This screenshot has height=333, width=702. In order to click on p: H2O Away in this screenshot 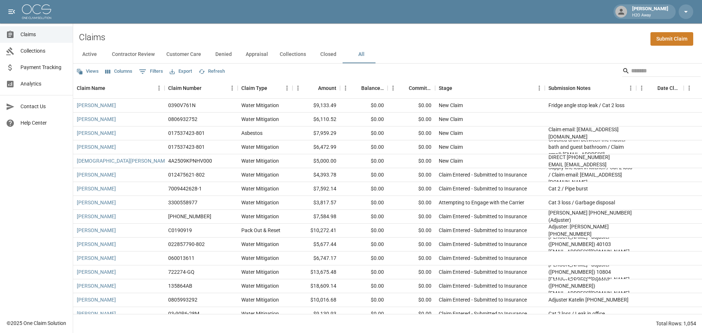, I will do `click(650, 15)`.